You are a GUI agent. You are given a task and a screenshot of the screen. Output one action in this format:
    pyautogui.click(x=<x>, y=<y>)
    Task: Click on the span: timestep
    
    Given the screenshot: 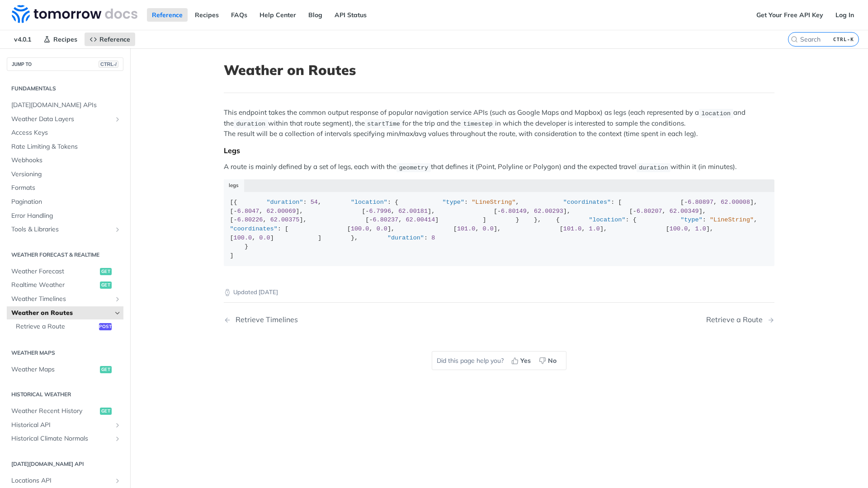 What is the action you would take?
    pyautogui.click(x=478, y=124)
    